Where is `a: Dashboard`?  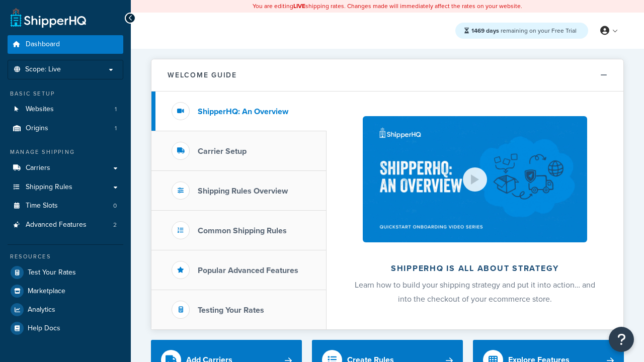 a: Dashboard is located at coordinates (66, 44).